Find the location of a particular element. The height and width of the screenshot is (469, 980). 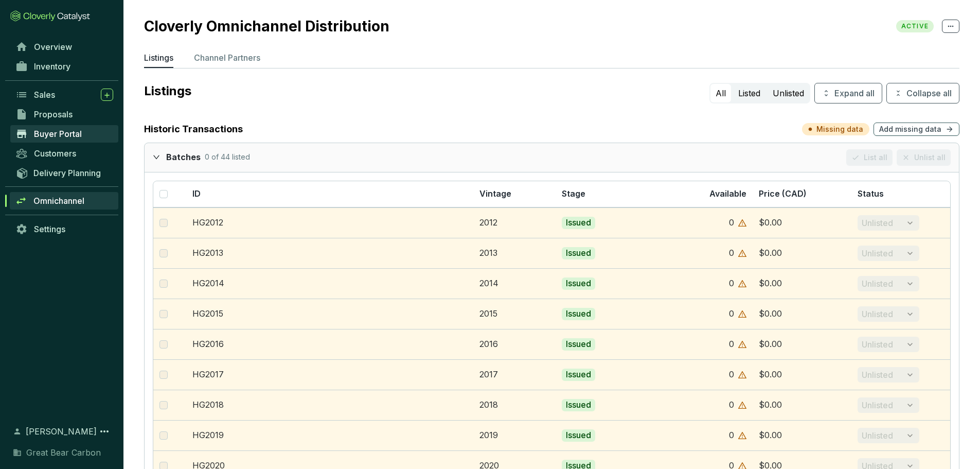

a: Historic Transactions is located at coordinates (193, 129).